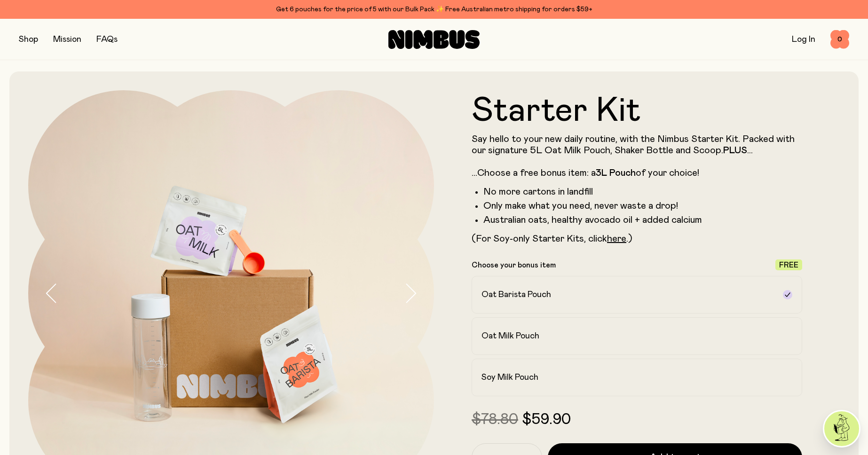 This screenshot has width=868, height=455. Describe the element at coordinates (434, 10) in the screenshot. I see `div: Get 6 pouches for the price of 5 with our Bulk Pack ✨ Free Australian metro shipping for orders $59+` at that location.